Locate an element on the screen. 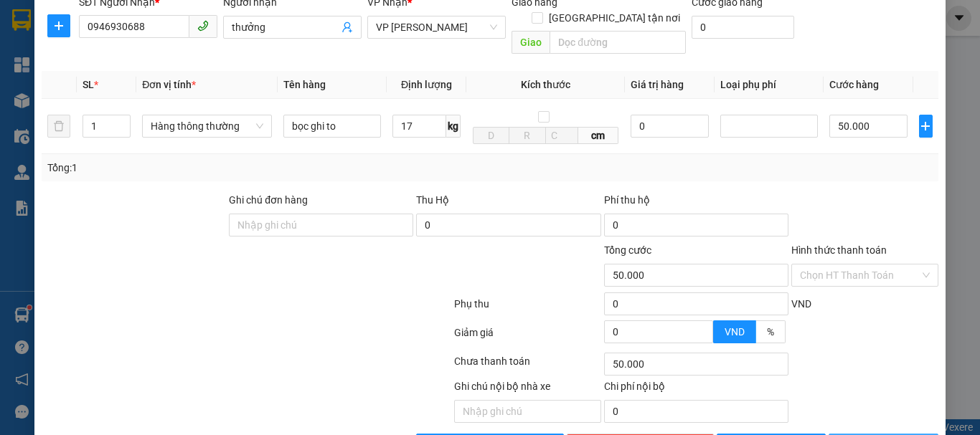  input: 0 is located at coordinates (669, 126).